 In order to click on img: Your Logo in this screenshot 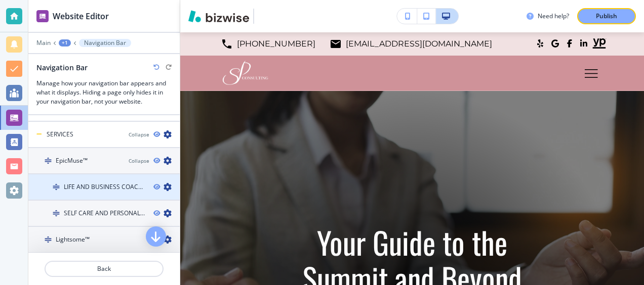, I will do `click(272, 16)`.